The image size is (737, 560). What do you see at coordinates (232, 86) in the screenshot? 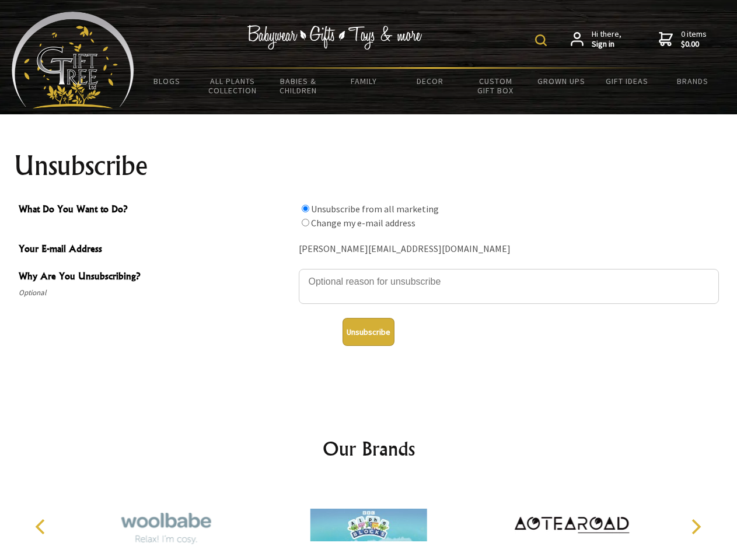
I see `a: All Plants Collection` at bounding box center [232, 86].